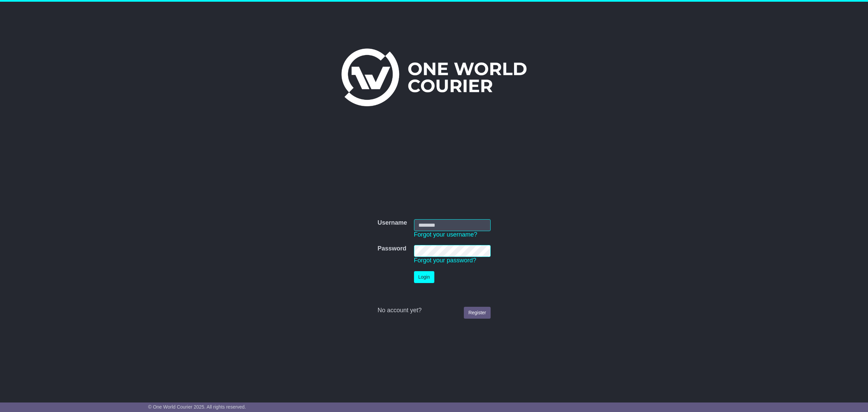 This screenshot has width=868, height=412. What do you see at coordinates (424, 277) in the screenshot?
I see `button: Login` at bounding box center [424, 277].